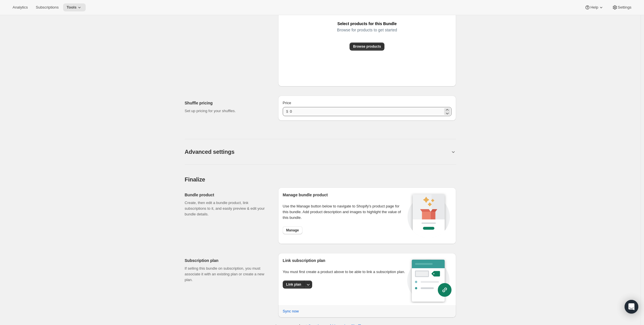 This screenshot has width=644, height=325. What do you see at coordinates (294, 285) in the screenshot?
I see `button: Link plan` at bounding box center [294, 285].